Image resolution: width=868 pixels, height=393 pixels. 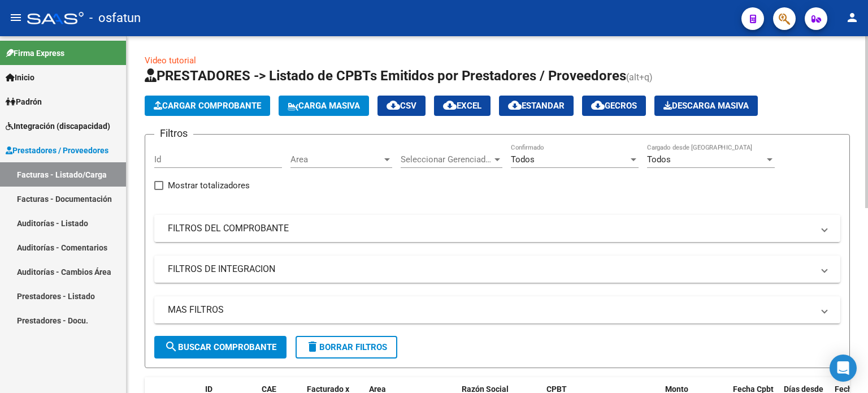 I want to click on span: Inicio, so click(x=20, y=77).